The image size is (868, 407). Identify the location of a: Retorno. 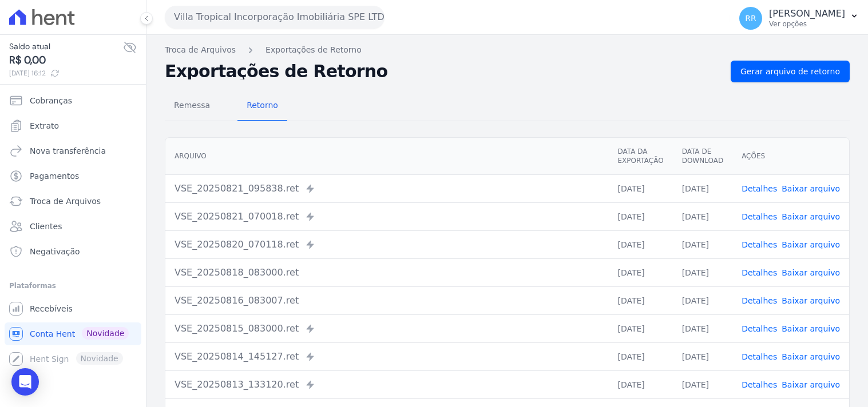
(262, 106).